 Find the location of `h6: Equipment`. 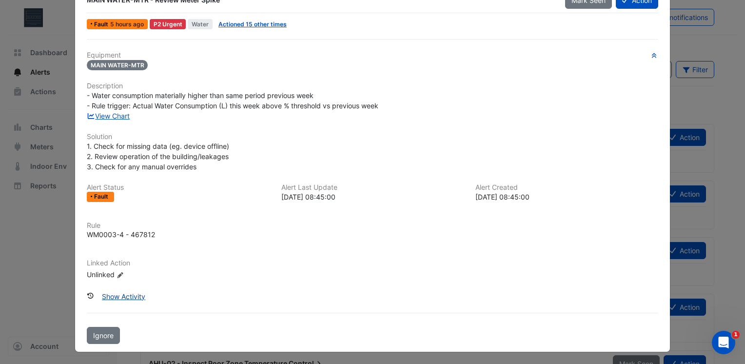

h6: Equipment is located at coordinates (373, 55).